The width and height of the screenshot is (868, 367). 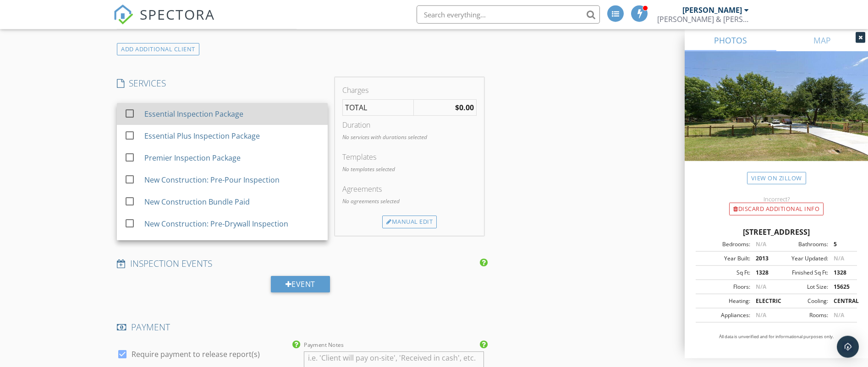 What do you see at coordinates (409, 222) in the screenshot?
I see `div: Manual Edit` at bounding box center [409, 222].